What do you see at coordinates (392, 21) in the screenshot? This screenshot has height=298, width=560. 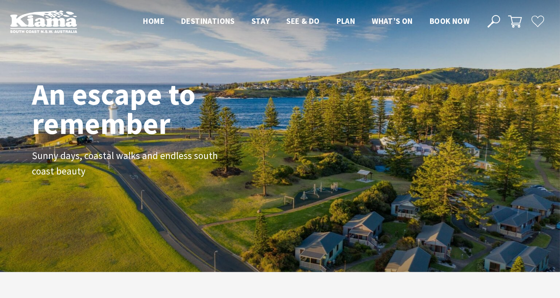 I see `span: What’s On` at bounding box center [392, 21].